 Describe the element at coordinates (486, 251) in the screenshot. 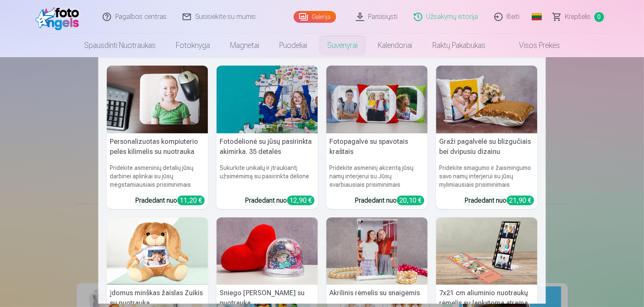

I see `img: 7x21 cm aliuminio nuotraukų rėmelis su lankstoma atrama (3 nuotraukos)` at that location.